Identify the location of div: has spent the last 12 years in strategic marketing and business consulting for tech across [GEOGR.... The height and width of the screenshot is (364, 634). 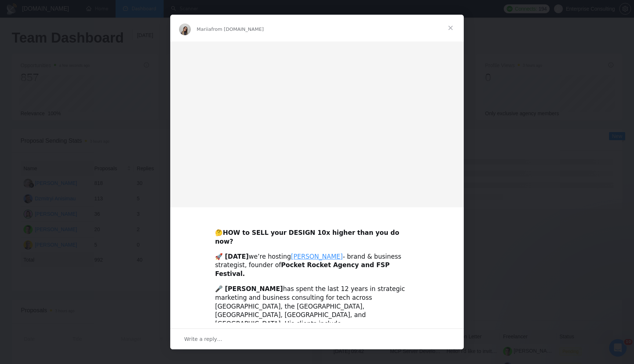
(317, 306).